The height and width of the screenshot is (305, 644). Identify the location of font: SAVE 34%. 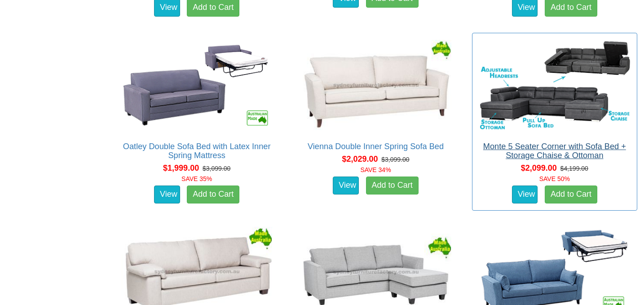
(375, 170).